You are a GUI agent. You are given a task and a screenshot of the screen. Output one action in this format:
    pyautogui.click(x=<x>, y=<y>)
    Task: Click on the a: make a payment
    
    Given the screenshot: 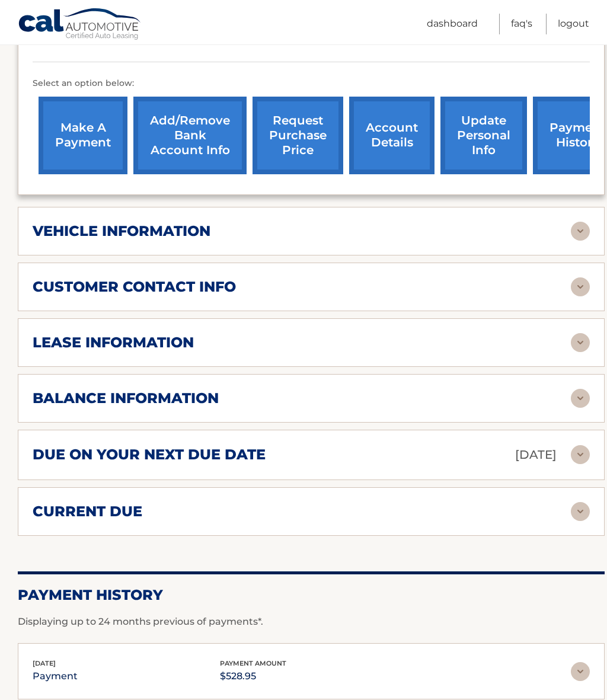 What is the action you would take?
    pyautogui.click(x=83, y=135)
    